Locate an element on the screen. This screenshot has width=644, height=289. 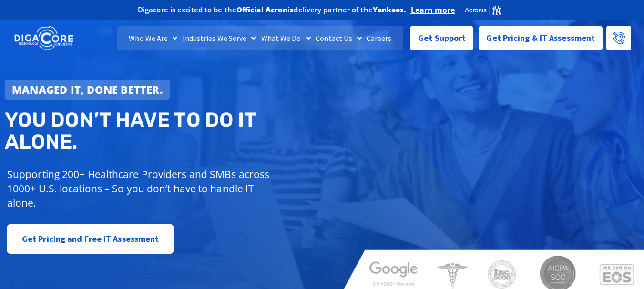
a: Learn more is located at coordinates (433, 10).